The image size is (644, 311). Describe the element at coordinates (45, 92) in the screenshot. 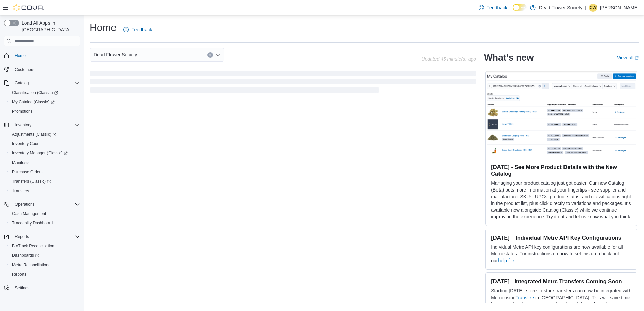

I see `a: Classification (Classic)` at that location.